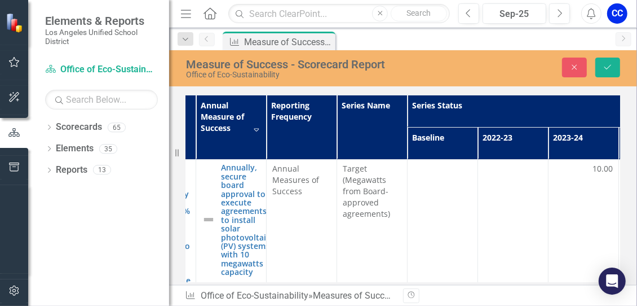 Image resolution: width=637 pixels, height=306 pixels. I want to click on span: 10.00, so click(603, 169).